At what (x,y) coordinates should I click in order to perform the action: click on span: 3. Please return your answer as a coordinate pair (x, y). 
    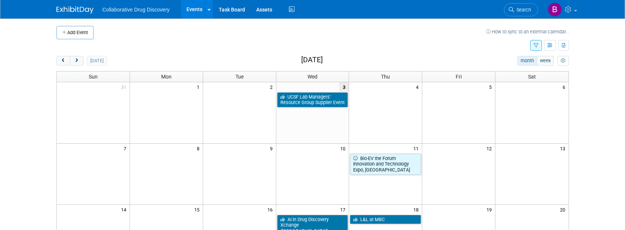
    Looking at the image, I should click on (344, 87).